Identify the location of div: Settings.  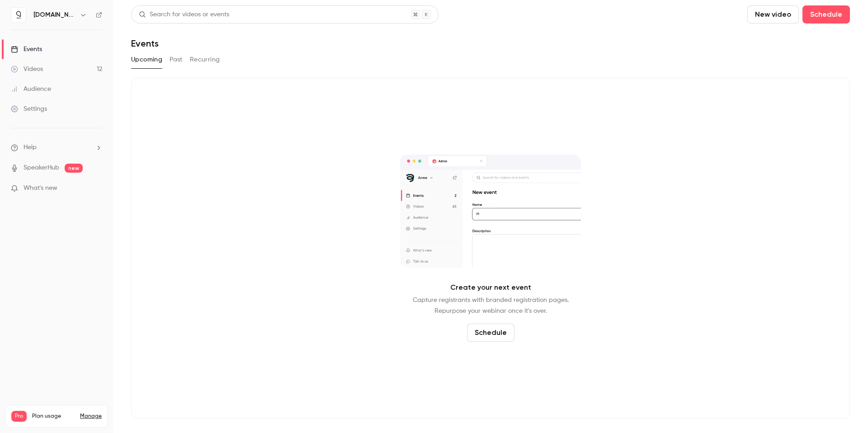
(29, 109).